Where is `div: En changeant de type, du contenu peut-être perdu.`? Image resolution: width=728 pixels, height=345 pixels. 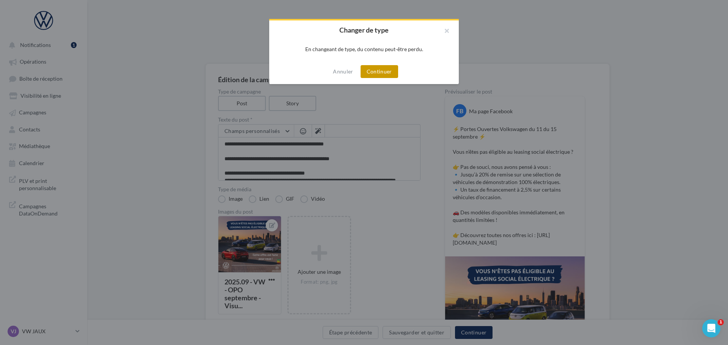
div: En changeant de type, du contenu peut-être perdu. is located at coordinates (364, 49).